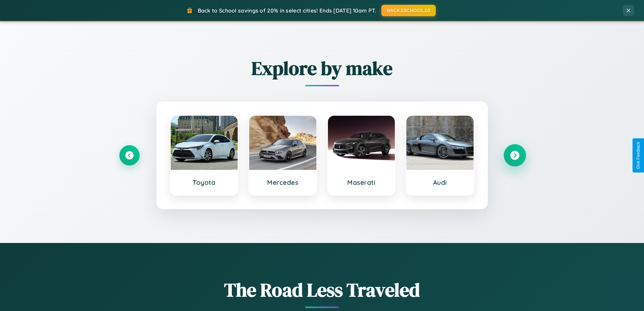  Describe the element at coordinates (283, 183) in the screenshot. I see `h3: Mercedes` at that location.